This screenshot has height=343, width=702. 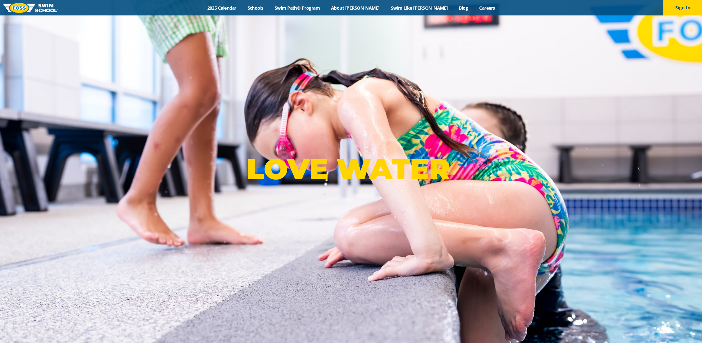 I want to click on a: Blog, so click(x=464, y=8).